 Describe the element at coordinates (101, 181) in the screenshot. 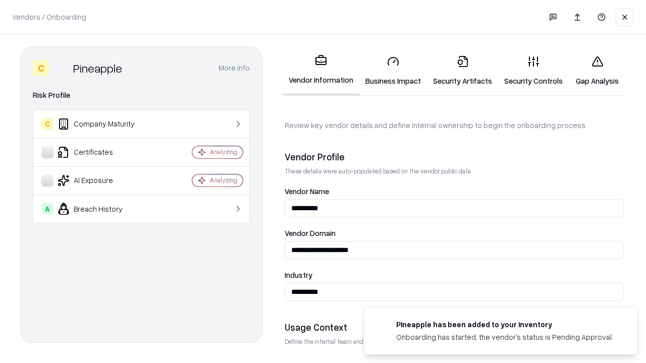

I see `div: AI Exposure` at that location.